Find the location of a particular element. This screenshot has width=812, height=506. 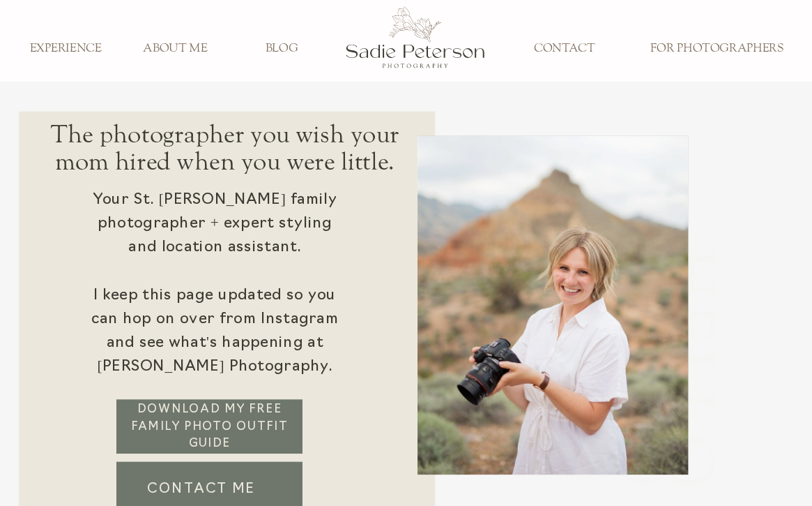

a: FOR PHOTOGRAPHERS is located at coordinates (716, 48).